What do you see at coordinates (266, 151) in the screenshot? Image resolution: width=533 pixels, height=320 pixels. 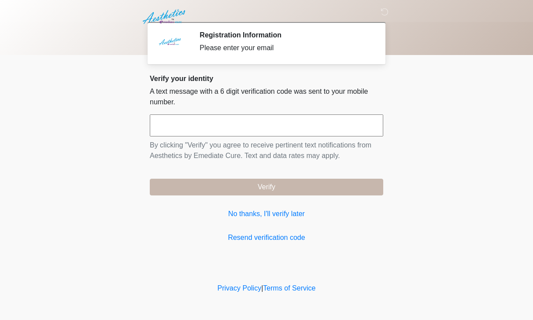 I see `p: By clicking "Verify" you agree to receive pertinent text notifications from Aesthetics by Emediat...` at bounding box center [266, 151].